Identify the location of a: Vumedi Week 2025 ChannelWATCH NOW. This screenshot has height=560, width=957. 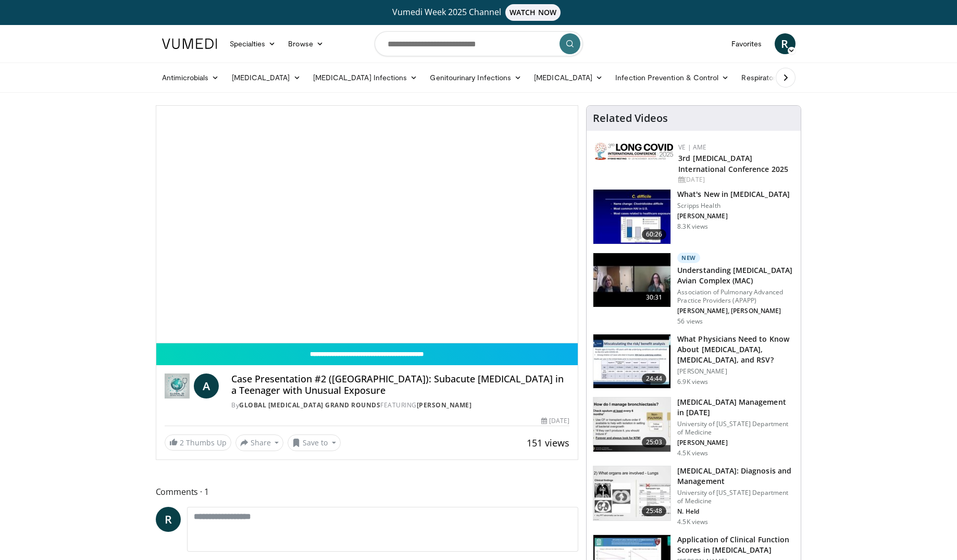
(478, 12).